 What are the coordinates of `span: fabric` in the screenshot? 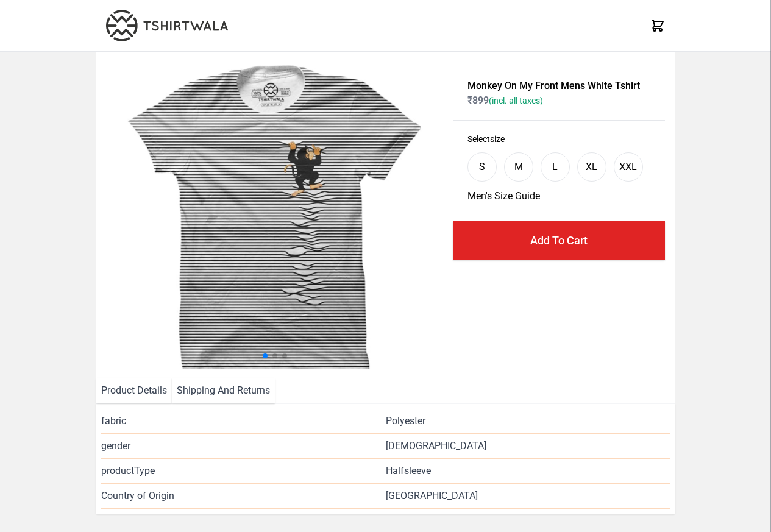 It's located at (243, 421).